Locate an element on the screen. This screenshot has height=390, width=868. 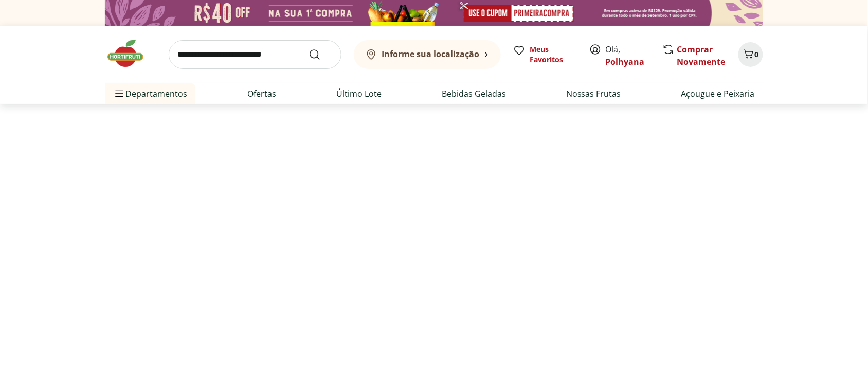
span: Departamentos is located at coordinates (150, 94).